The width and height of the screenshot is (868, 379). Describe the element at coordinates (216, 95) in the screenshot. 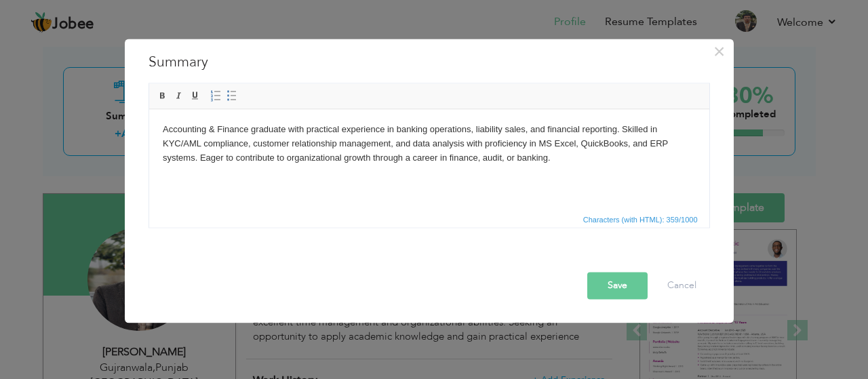

I see `a: Insert/Remove Numbered List` at that location.